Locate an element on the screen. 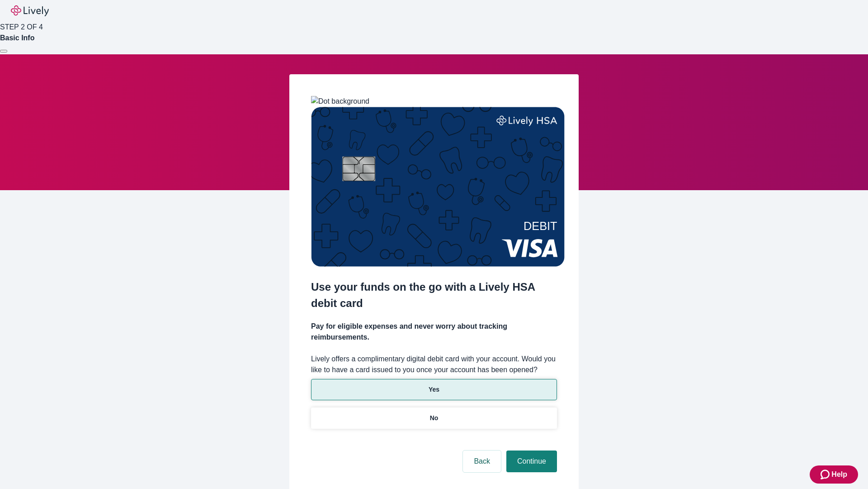  button: Continue is located at coordinates (532, 461).